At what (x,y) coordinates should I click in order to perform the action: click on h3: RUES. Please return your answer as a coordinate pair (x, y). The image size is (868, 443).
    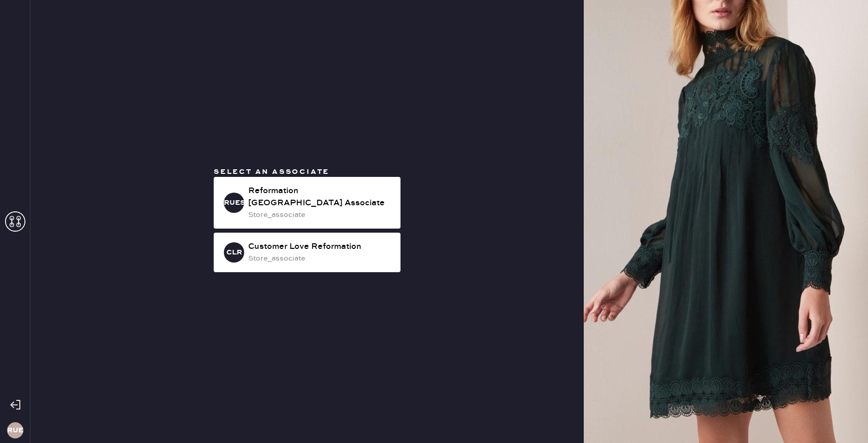
    Looking at the image, I should click on (15, 430).